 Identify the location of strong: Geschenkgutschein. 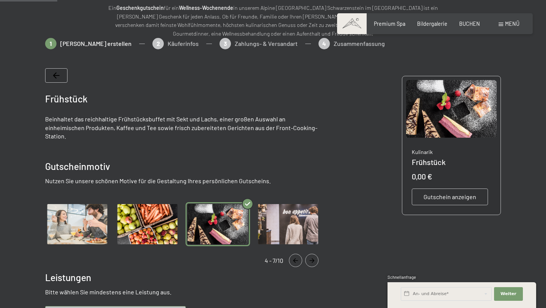
(140, 8).